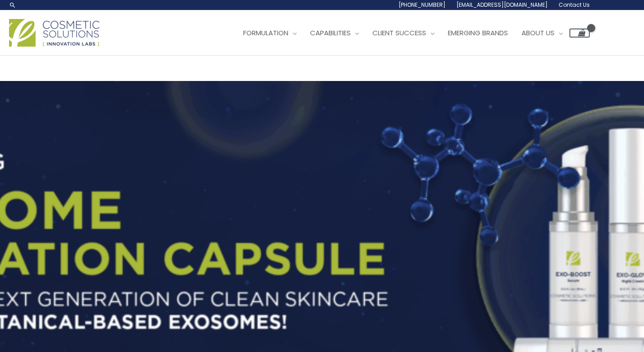 Image resolution: width=644 pixels, height=352 pixels. What do you see at coordinates (410, 33) in the screenshot?
I see `nav: Site Navigation` at bounding box center [410, 33].